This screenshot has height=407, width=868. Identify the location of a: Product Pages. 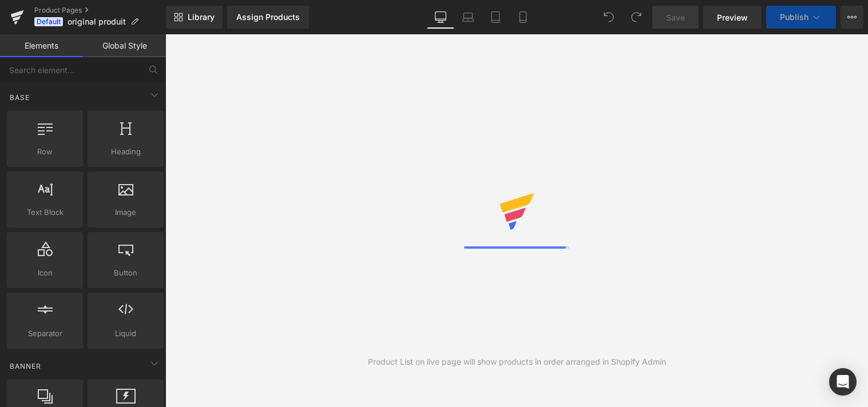
(100, 10).